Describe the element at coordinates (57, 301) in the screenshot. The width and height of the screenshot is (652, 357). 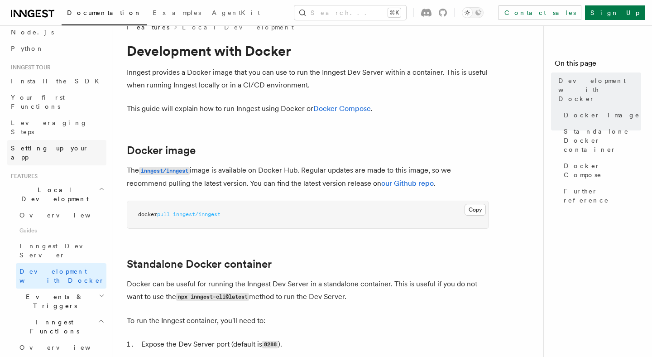
I see `button: Events & Triggers` at that location.